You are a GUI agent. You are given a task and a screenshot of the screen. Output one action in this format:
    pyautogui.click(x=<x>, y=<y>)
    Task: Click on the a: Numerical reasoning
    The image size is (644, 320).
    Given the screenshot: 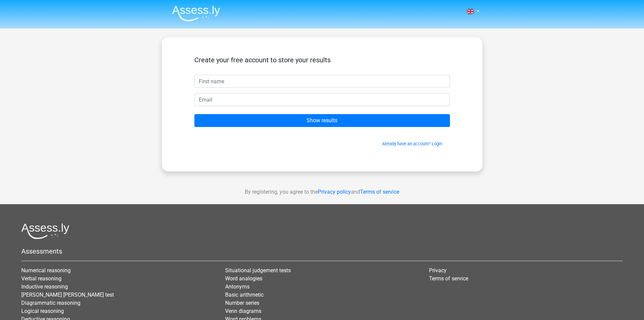 What is the action you would take?
    pyautogui.click(x=46, y=270)
    